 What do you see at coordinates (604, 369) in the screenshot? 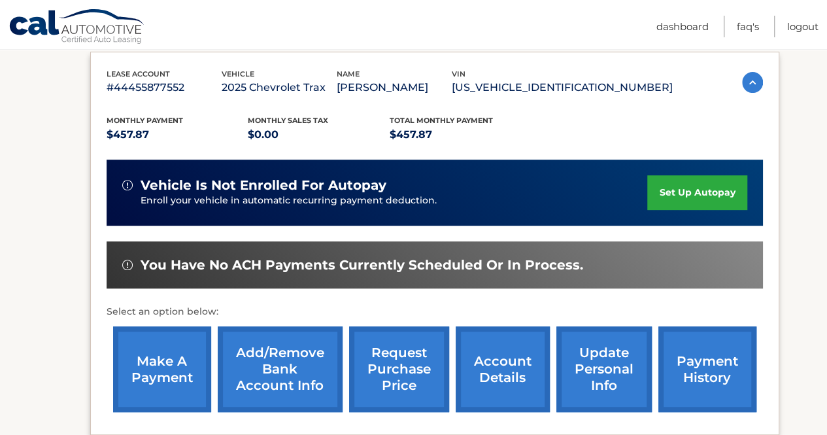
I see `a: update personal info` at bounding box center [604, 369].